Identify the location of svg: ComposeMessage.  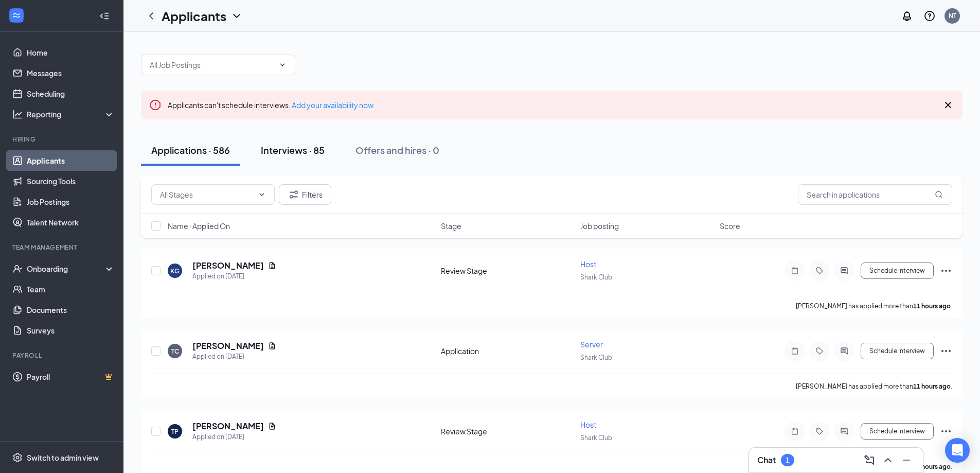
(870, 460).